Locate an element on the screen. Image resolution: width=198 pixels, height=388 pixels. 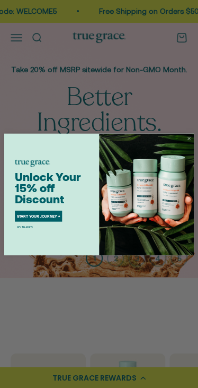
img: 098727d5-50f8-4f9b-9554-844bb8da1403.jpeg is located at coordinates (146, 194).